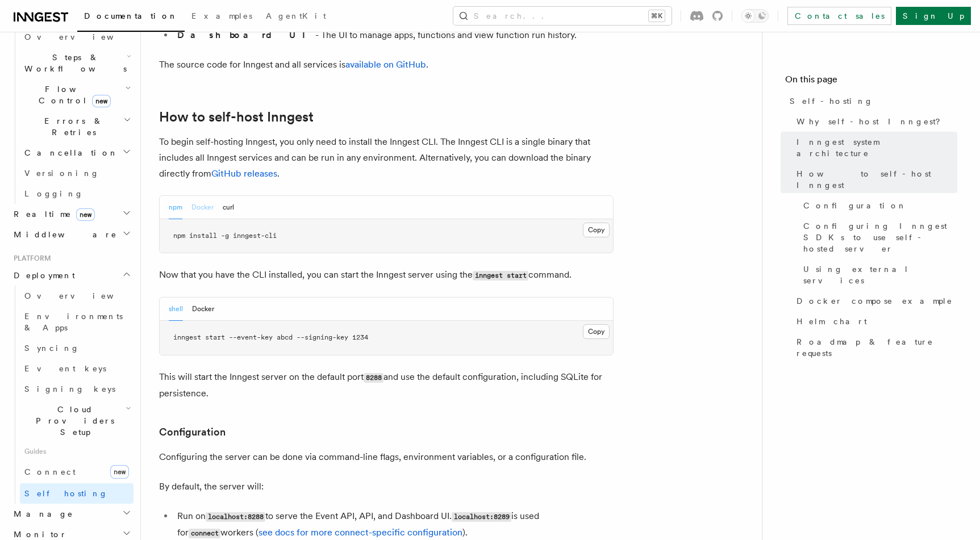 The height and width of the screenshot is (540, 980). Describe the element at coordinates (386, 486) in the screenshot. I see `p: By default, the server will:` at that location.